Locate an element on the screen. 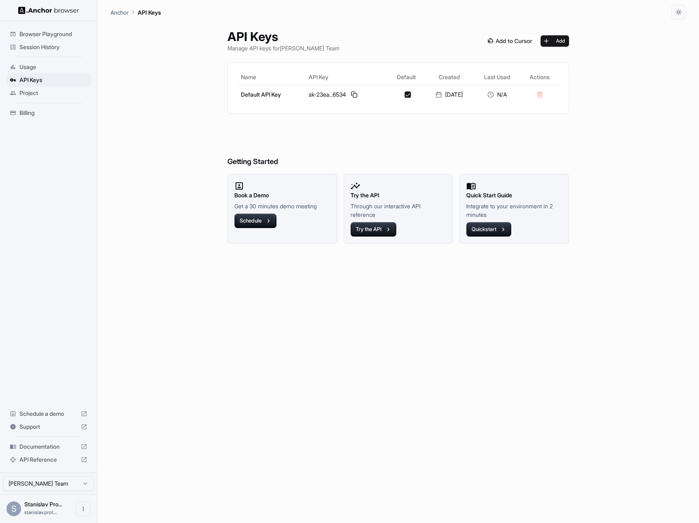  span: stanislav.protasevich@gmail.com is located at coordinates (41, 512).